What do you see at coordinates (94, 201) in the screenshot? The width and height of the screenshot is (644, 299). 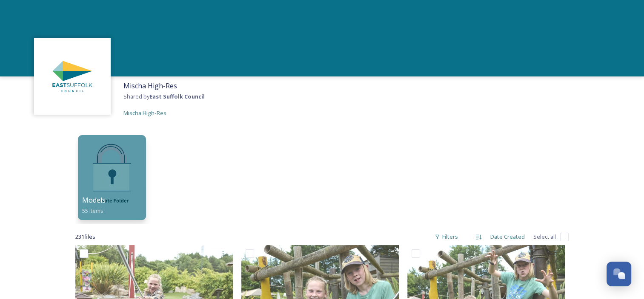 I see `span: Models` at bounding box center [94, 201].